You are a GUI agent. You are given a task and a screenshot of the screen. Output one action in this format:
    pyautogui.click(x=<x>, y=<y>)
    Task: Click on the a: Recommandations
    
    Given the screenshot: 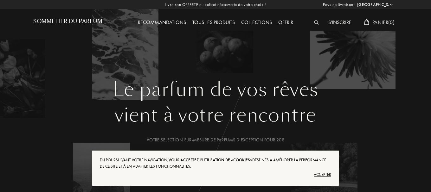 What is the action you would take?
    pyautogui.click(x=162, y=22)
    